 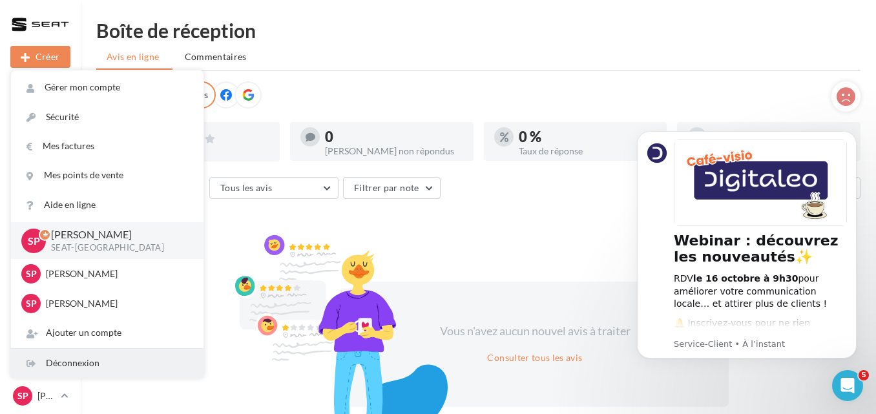 What do you see at coordinates (107, 146) in the screenshot?
I see `a: Mes factures` at bounding box center [107, 146].